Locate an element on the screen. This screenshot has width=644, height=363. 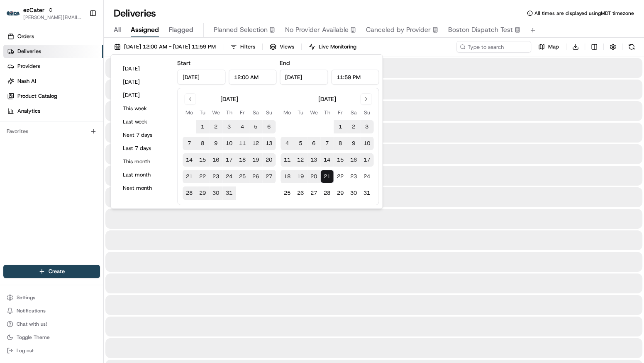
span: No Provider Available is located at coordinates (316, 30).